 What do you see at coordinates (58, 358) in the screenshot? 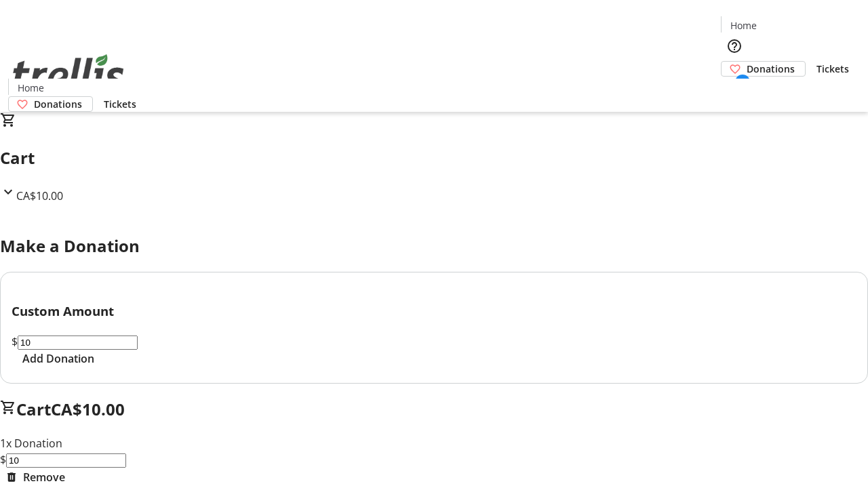
I see `button: Add Donation` at bounding box center [58, 358].